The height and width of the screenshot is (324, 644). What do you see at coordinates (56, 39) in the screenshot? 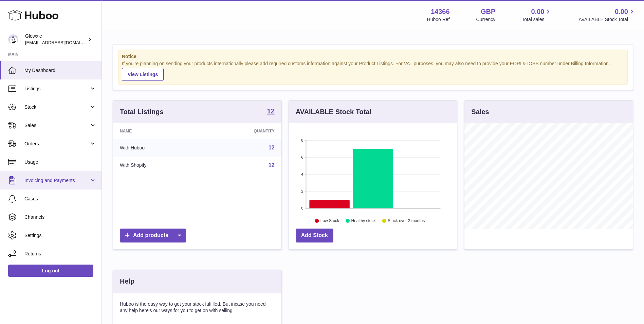
I see `div: Glowxie` at bounding box center [56, 39].